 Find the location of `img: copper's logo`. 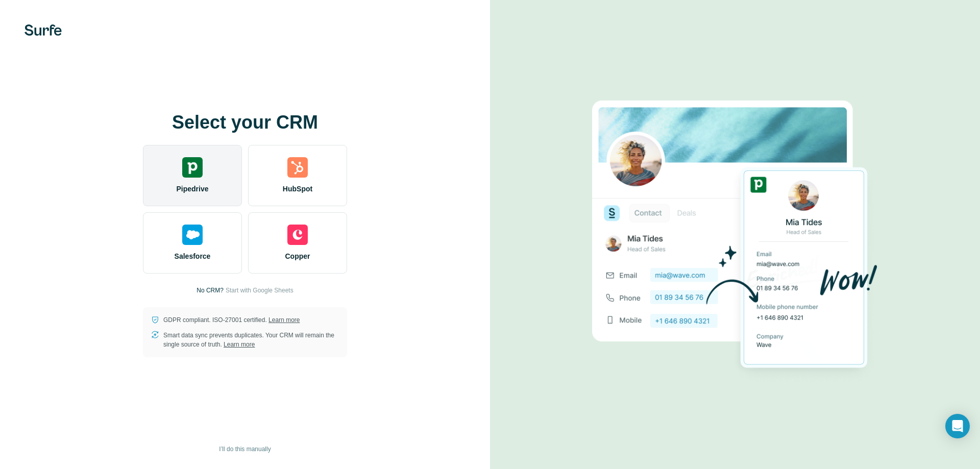

img: copper's logo is located at coordinates (297, 235).